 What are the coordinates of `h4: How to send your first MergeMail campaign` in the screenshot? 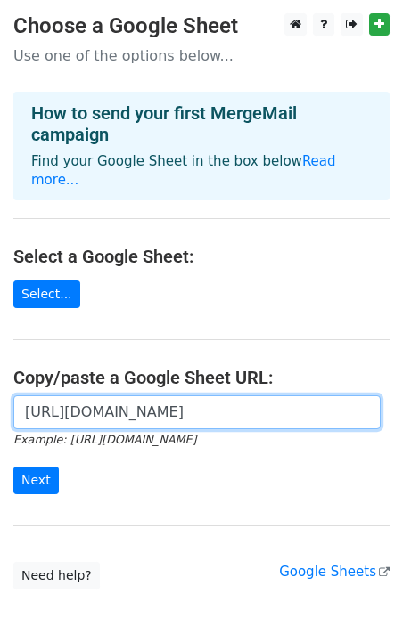 It's located at (201, 124).